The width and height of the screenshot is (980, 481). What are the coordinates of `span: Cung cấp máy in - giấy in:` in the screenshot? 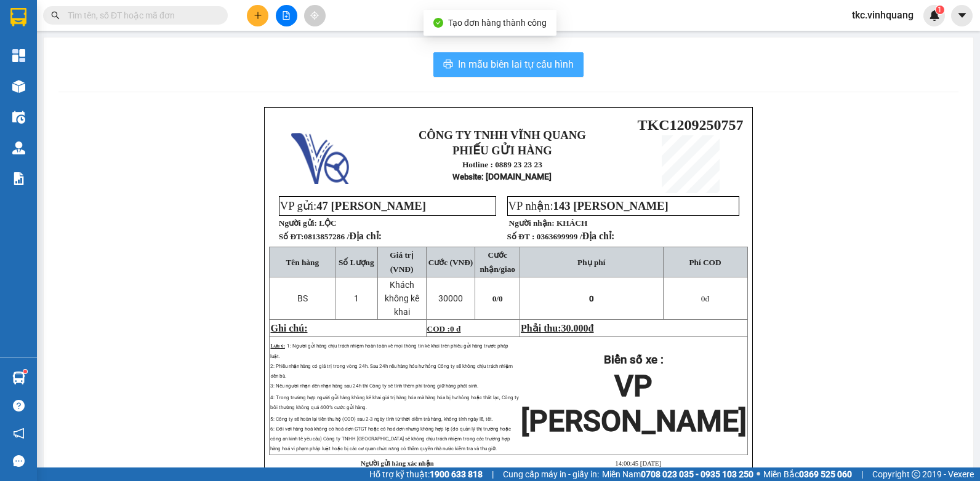 It's located at (551, 475).